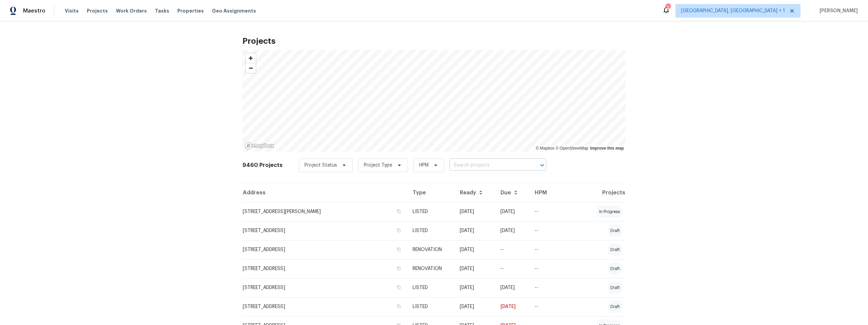 This screenshot has height=325, width=868. Describe the element at coordinates (424, 165) in the screenshot. I see `span: HPM` at that location.